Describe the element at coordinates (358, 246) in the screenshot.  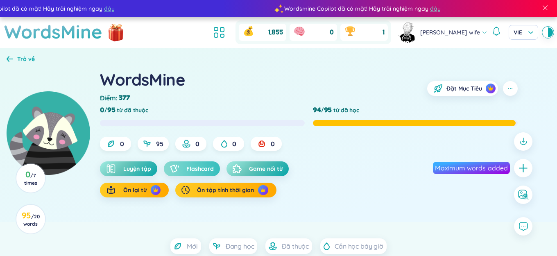
I see `span: Cần học bây giờ` at that location.